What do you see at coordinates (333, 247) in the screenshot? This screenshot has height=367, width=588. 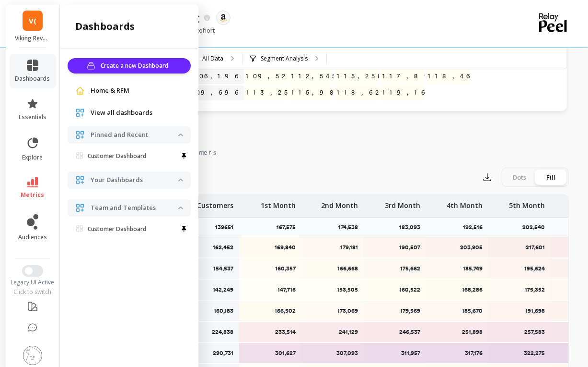 I see `p: 179,181` at bounding box center [333, 247].